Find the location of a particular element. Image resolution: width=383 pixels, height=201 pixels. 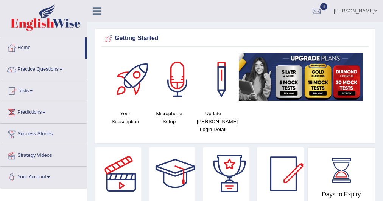

h4: Days to Expiry is located at coordinates (342, 195).